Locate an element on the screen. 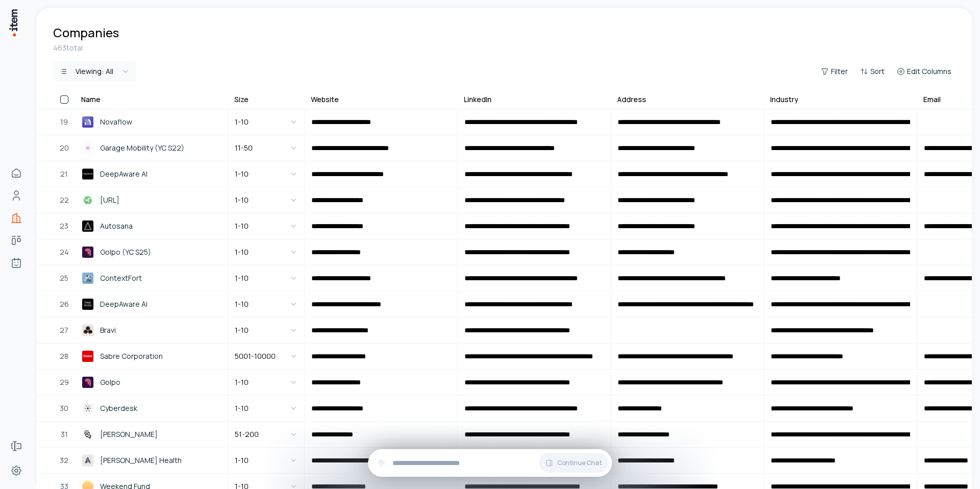 The image size is (980, 489). span: Cyberdesk is located at coordinates (118, 408).